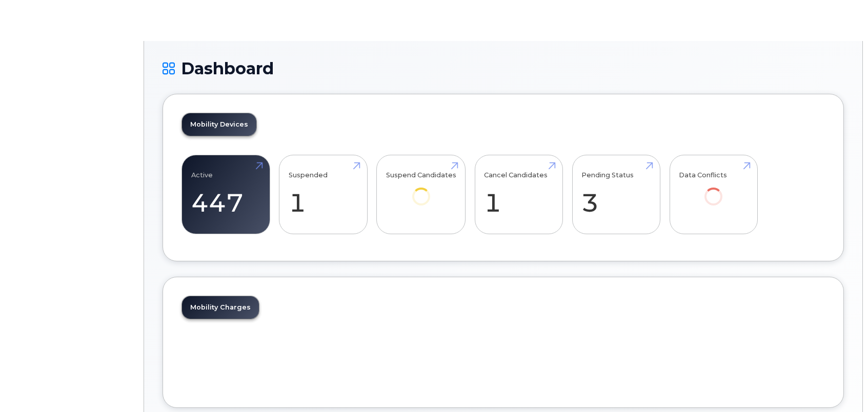 This screenshot has width=868, height=412. Describe the element at coordinates (503, 68) in the screenshot. I see `h1: Dashboard` at that location.